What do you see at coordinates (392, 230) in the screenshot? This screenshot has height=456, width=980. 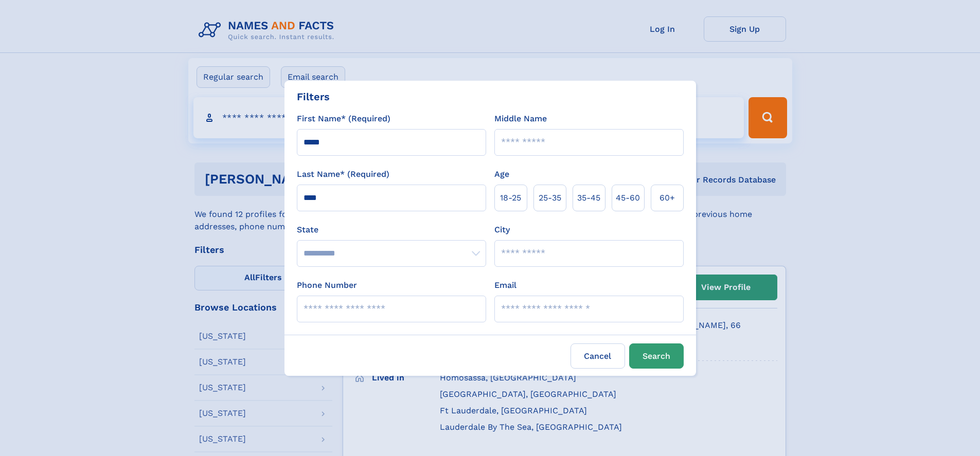 I see `label: State` at bounding box center [392, 230].